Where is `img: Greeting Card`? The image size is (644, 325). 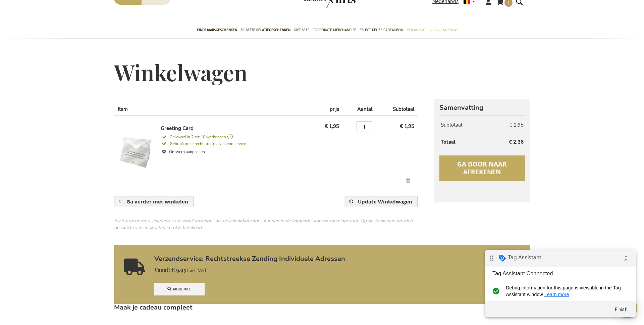
img: Greeting Card is located at coordinates (135, 152).